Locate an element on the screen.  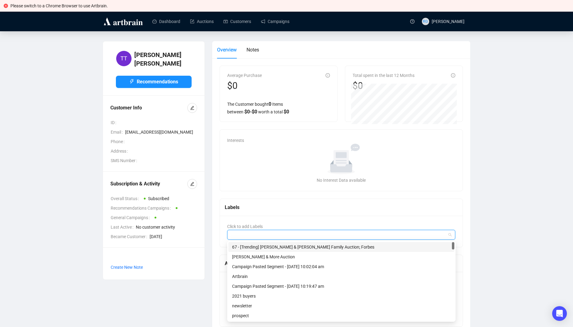
div: prospect is located at coordinates (341, 316).